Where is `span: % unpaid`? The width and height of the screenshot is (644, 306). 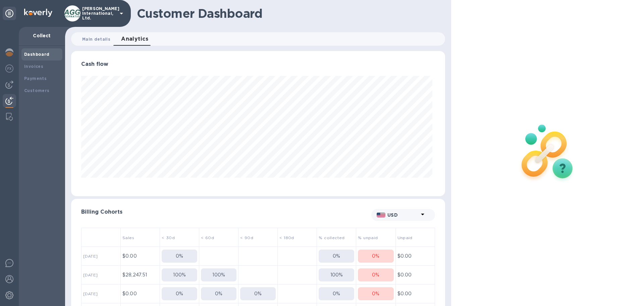 span: % unpaid is located at coordinates (368, 237).